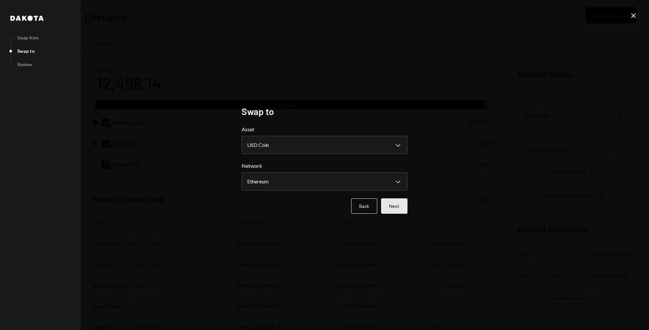 The width and height of the screenshot is (649, 330). What do you see at coordinates (325, 166) in the screenshot?
I see `label: Network` at bounding box center [325, 166].